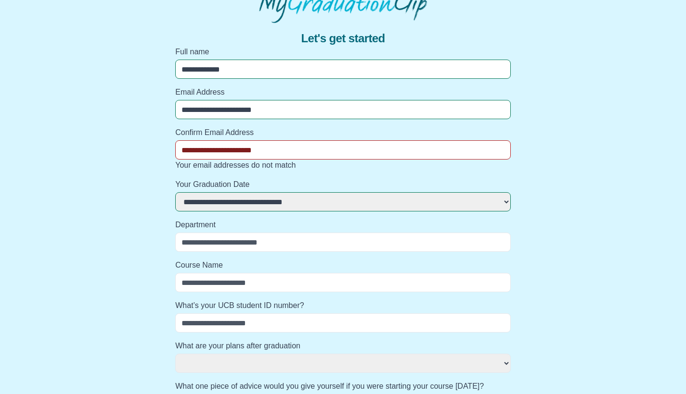 The height and width of the screenshot is (394, 686). Describe the element at coordinates (343, 133) in the screenshot. I see `label: Confirm Email Address` at that location.